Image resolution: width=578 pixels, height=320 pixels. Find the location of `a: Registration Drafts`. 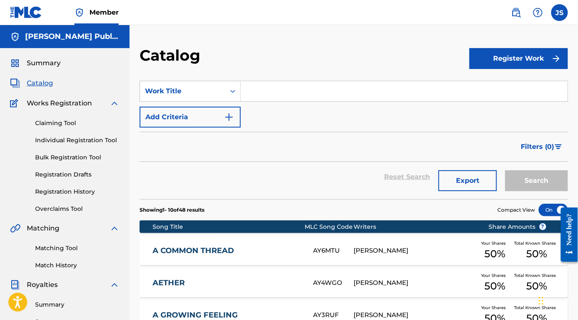

a: Registration Drafts is located at coordinates (77, 174).